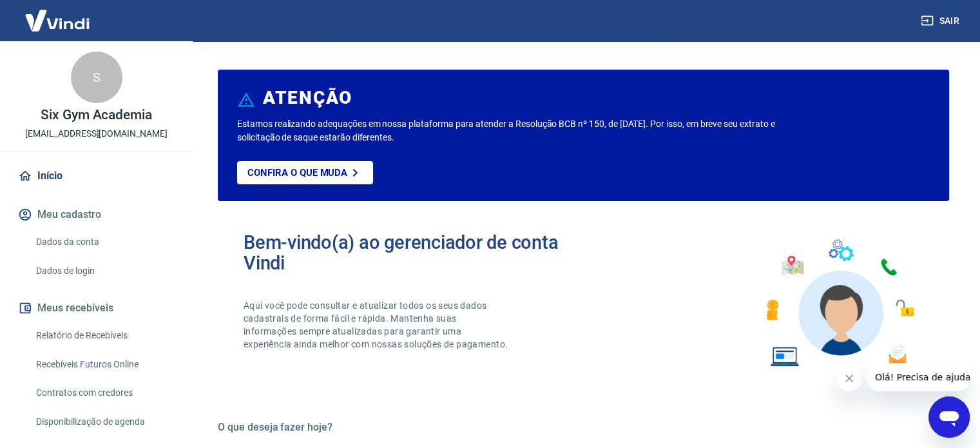 This screenshot has height=448, width=980. What do you see at coordinates (414, 252) in the screenshot?
I see `h2: Bem-vindo(a) ao gerenciador de conta Vindi` at bounding box center [414, 252].